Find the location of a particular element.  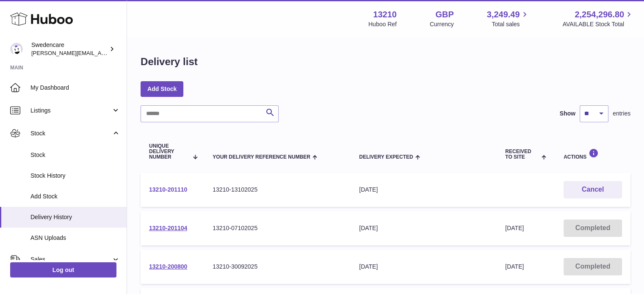

span: AVAILABLE Stock Total is located at coordinates (598, 24).